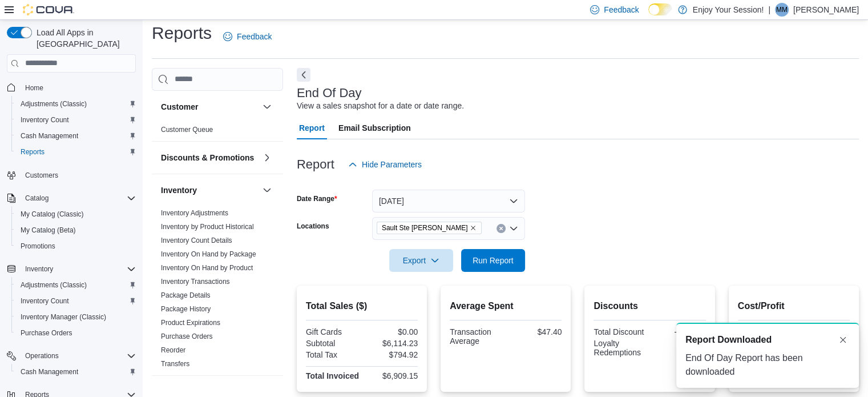 This screenshot has width=868, height=397. What do you see at coordinates (46, 333) in the screenshot?
I see `a: Purchase Orders` at bounding box center [46, 333].